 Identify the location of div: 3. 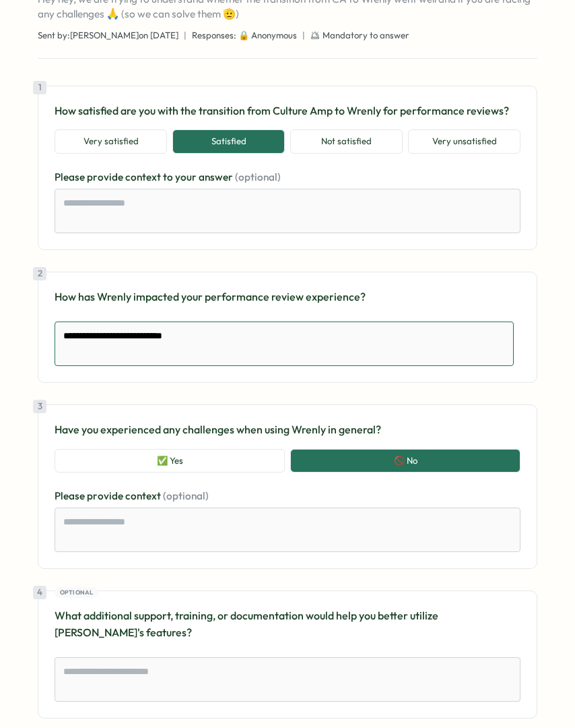
(40, 406).